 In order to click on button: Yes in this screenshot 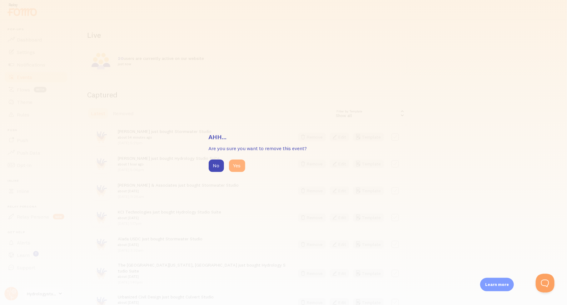, I will do `click(237, 166)`.